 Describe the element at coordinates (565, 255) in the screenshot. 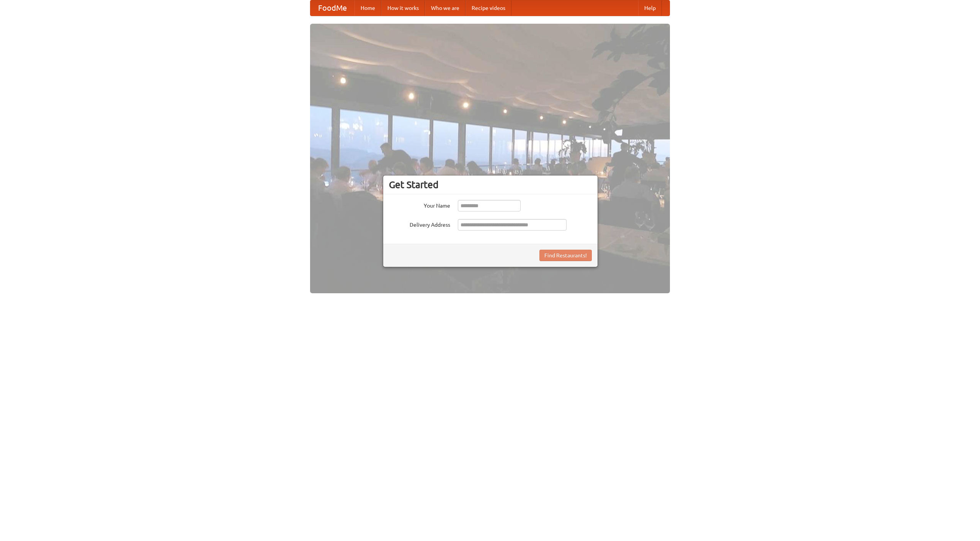

I see `button: Find Restaurants!` at that location.